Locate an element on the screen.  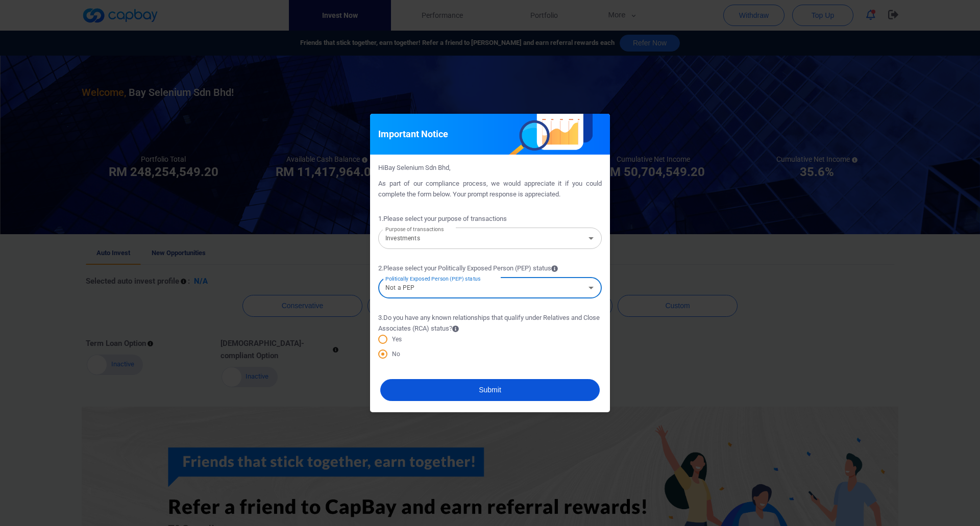
label: Purpose of transactions is located at coordinates (414, 230).